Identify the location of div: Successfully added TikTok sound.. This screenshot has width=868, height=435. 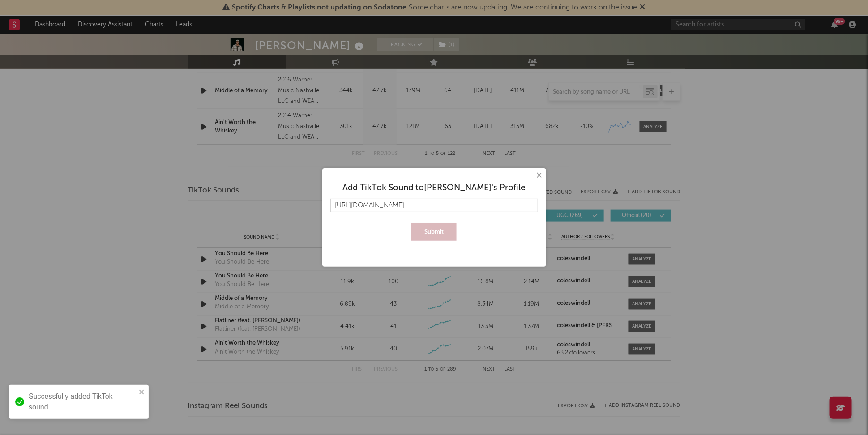
(82, 402).